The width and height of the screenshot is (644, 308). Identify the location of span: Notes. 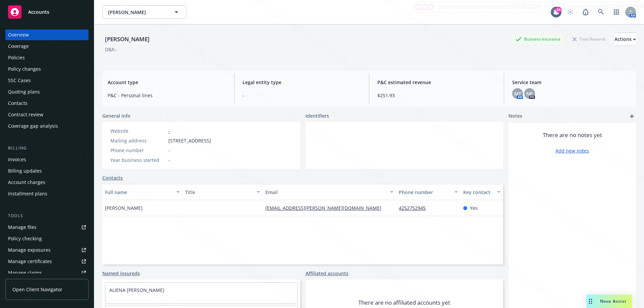
(515, 116).